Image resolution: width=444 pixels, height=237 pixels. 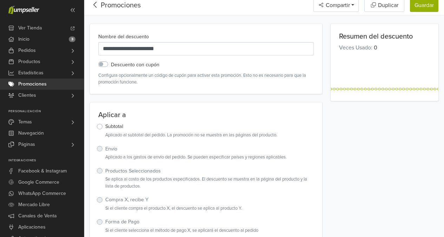 What do you see at coordinates (210, 135) in the screenshot?
I see `small: Aplicado al subtotal del pedido. La promoción no se muestra en las páginas del producto.` at bounding box center [210, 135].